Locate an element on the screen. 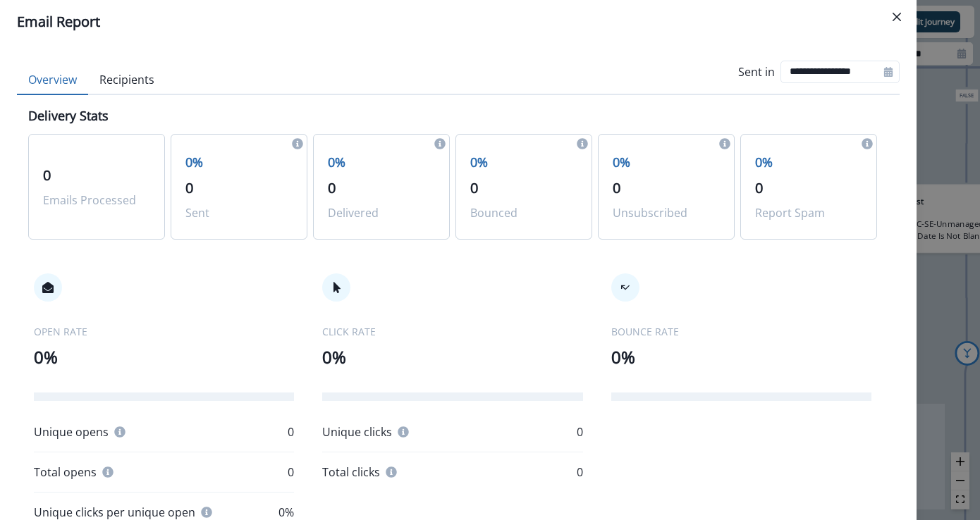 The image size is (980, 520). p: OPEN RATE is located at coordinates (163, 331).